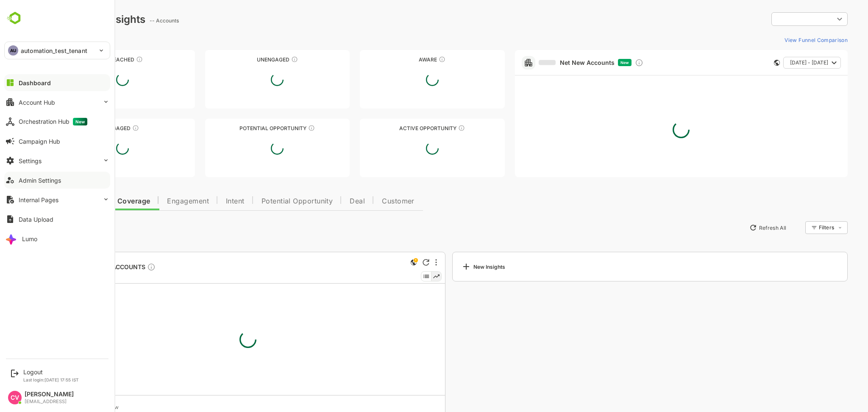 The image size is (868, 412). Describe the element at coordinates (57, 83) in the screenshot. I see `button: Dashboard` at that location.